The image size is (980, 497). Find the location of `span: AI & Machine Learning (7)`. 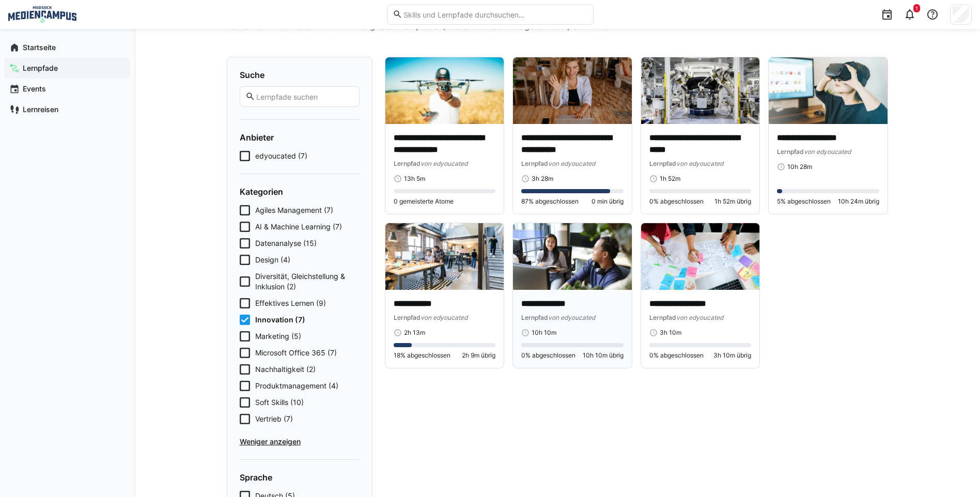

span: AI & Machine Learning (7) is located at coordinates (298, 226).